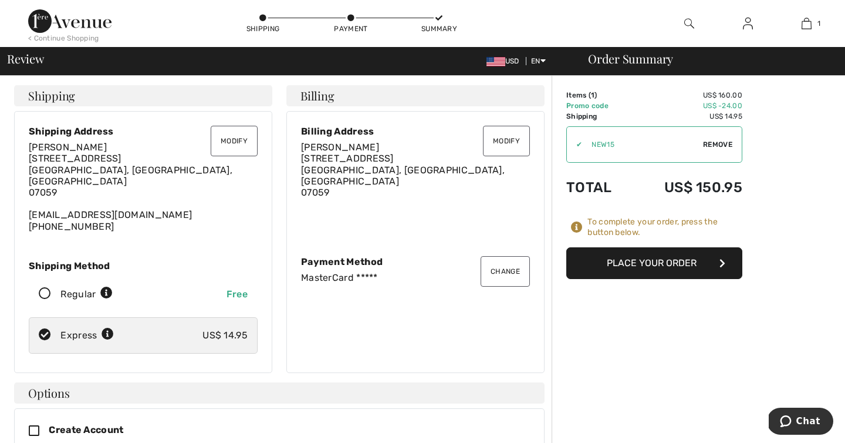 The height and width of the screenshot is (443, 845). I want to click on button: Place Your Order, so click(655, 263).